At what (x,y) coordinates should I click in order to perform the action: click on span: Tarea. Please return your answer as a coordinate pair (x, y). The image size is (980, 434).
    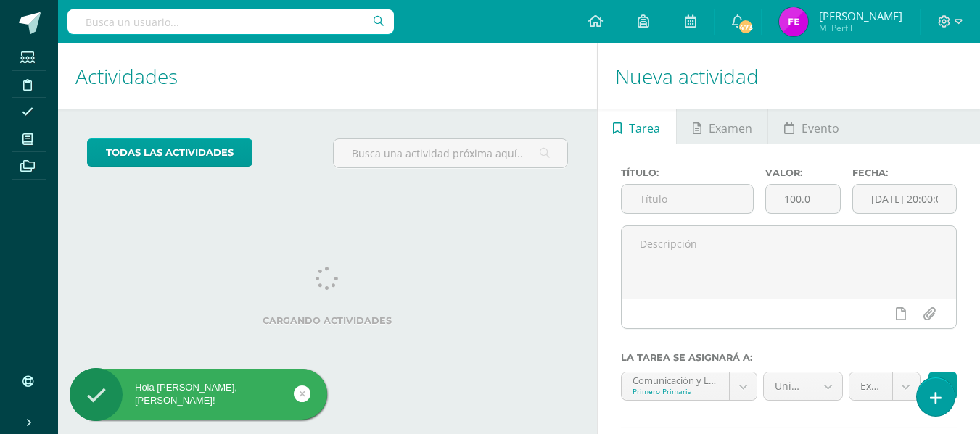
    Looking at the image, I should click on (644, 128).